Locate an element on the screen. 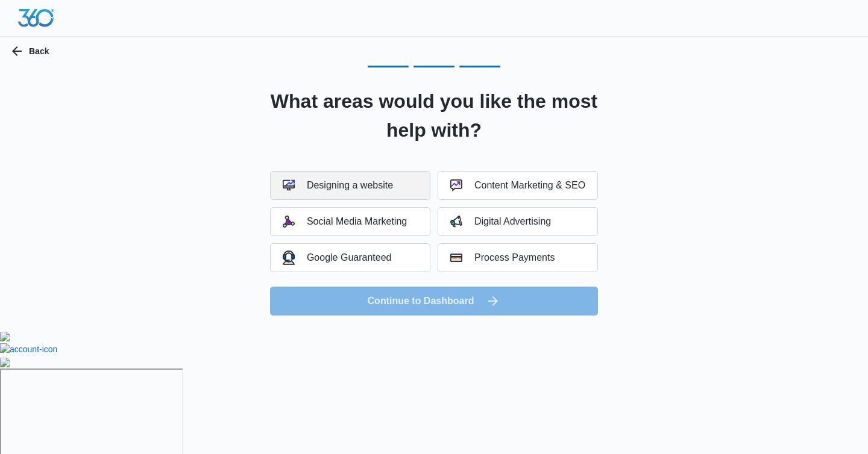 The width and height of the screenshot is (868, 454). div: Process Payments is located at coordinates (502, 258).